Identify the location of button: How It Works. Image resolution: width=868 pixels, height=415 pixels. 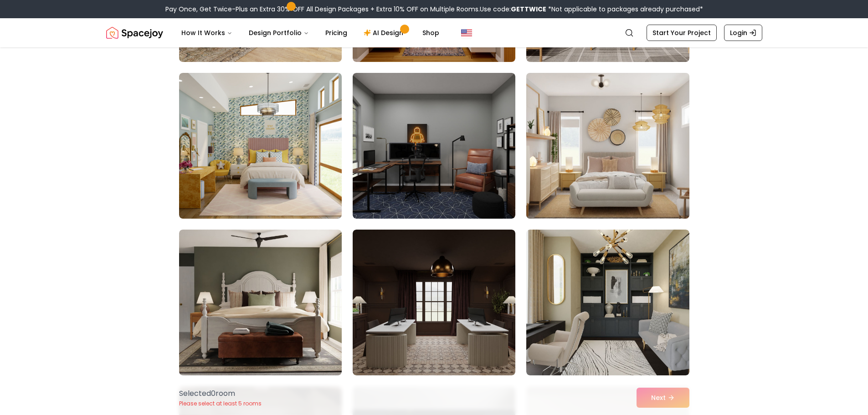
(207, 33).